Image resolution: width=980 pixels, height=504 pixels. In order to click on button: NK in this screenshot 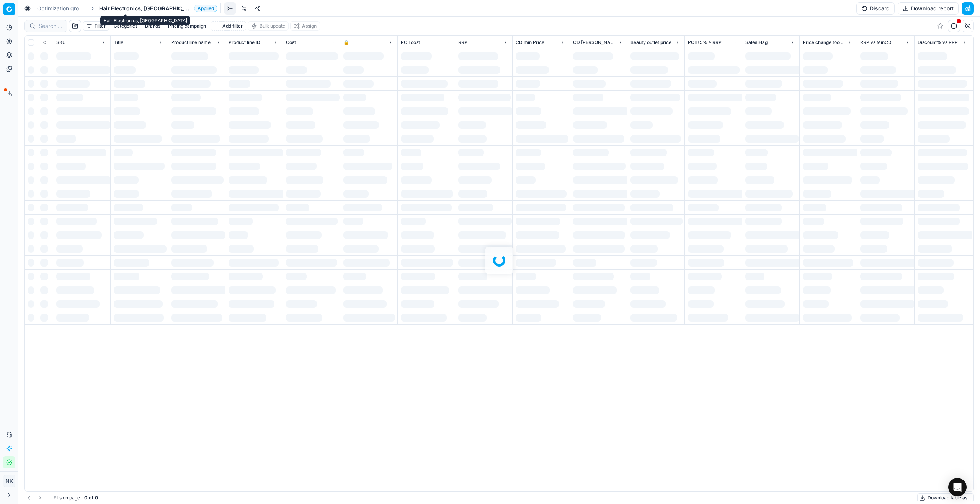, I will do `click(9, 482)`.